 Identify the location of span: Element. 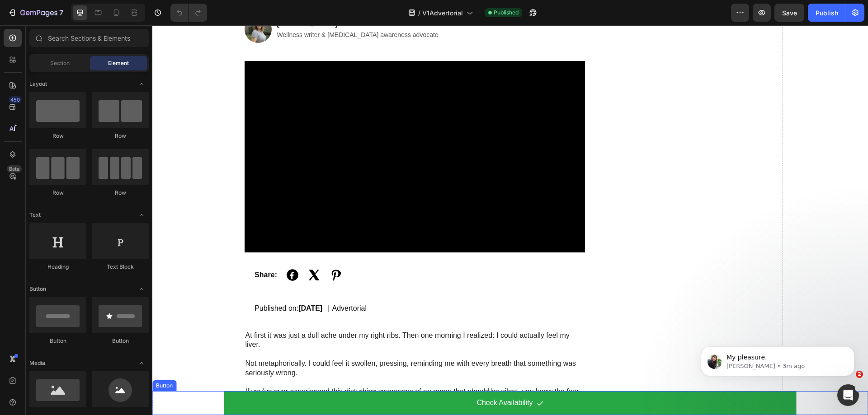
(119, 63).